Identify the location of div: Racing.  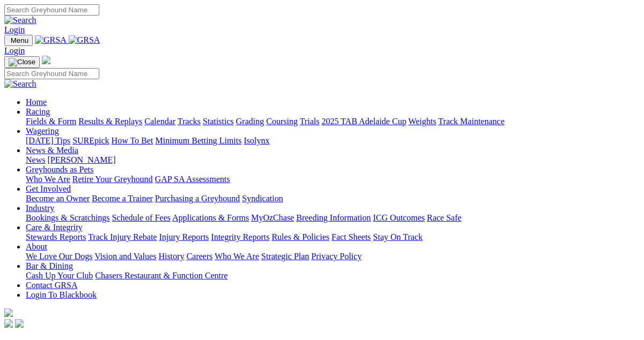
(333, 122).